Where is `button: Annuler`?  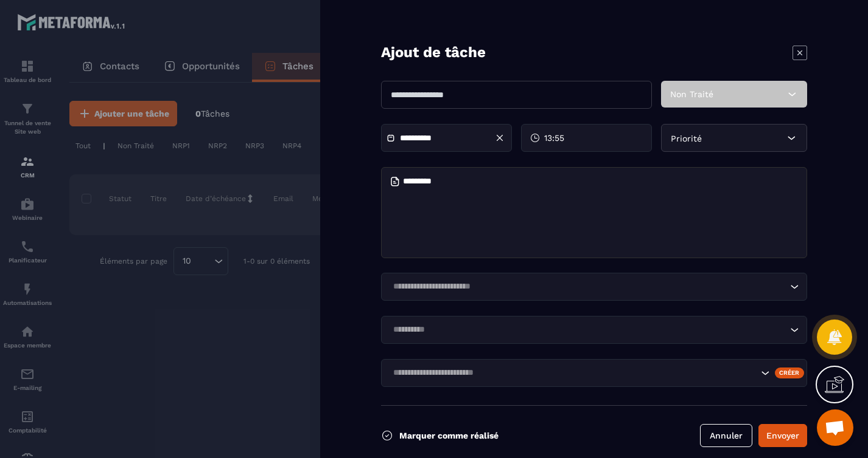 button: Annuler is located at coordinates (726, 436).